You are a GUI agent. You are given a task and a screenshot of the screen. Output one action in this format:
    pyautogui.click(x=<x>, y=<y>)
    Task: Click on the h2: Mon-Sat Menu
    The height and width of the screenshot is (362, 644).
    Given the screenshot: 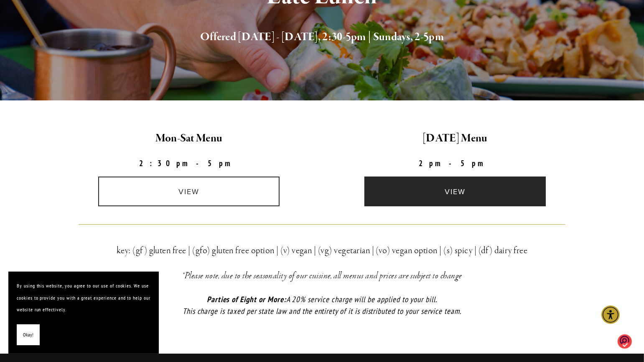 What is the action you would take?
    pyautogui.click(x=189, y=138)
    